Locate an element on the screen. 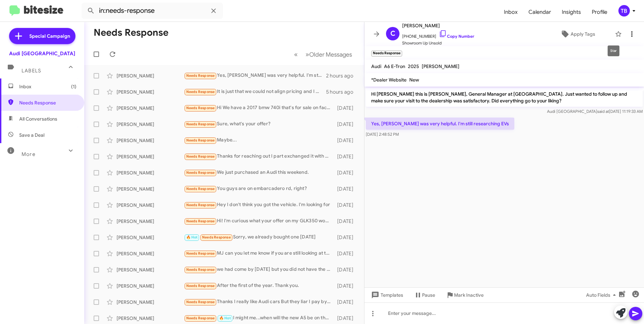  button: Next is located at coordinates (329, 54).